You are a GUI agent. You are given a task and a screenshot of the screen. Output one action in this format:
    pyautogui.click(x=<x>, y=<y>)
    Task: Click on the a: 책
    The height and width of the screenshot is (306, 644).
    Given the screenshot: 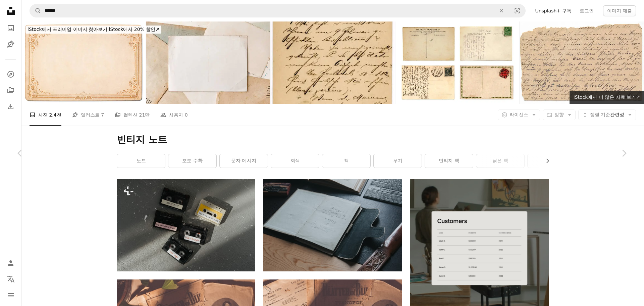 What is the action you would take?
    pyautogui.click(x=347, y=161)
    